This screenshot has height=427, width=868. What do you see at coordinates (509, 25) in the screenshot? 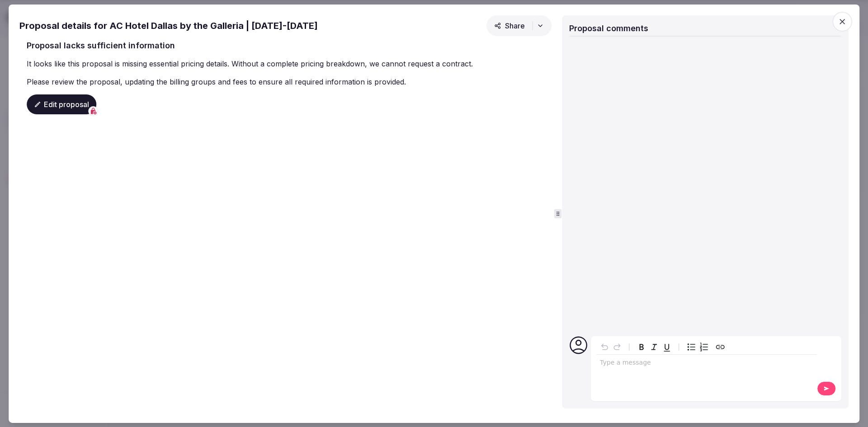
I see `span: Share` at bounding box center [509, 25].